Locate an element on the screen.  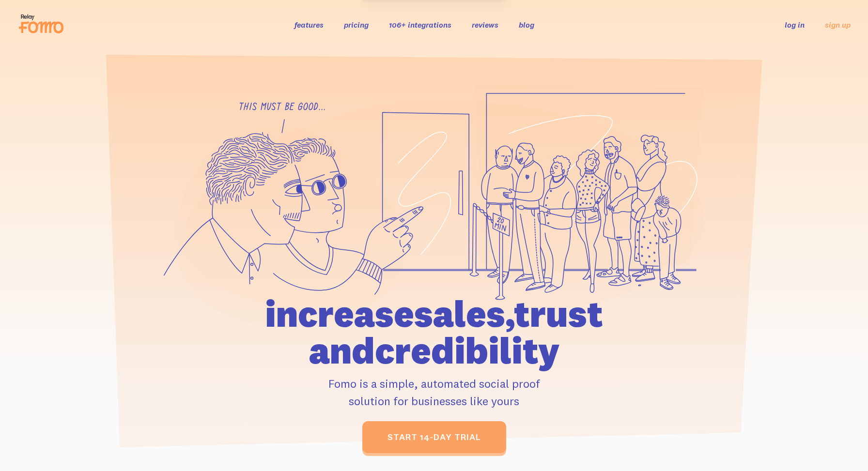
a: log in is located at coordinates (794, 24).